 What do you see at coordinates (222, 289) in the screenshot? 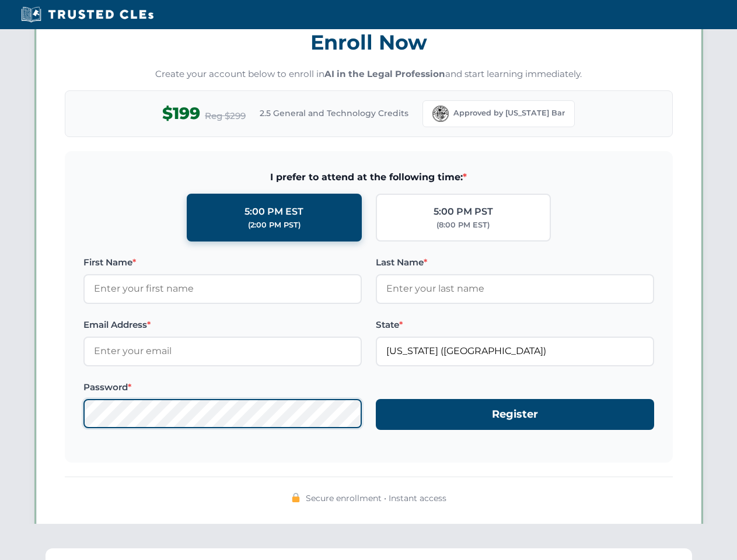
I see `input: Enter your first name` at bounding box center [222, 289].